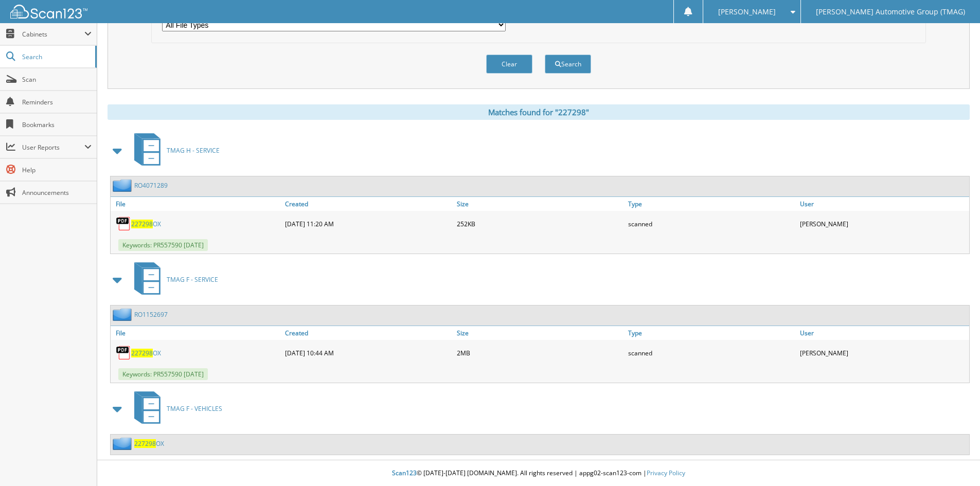 The width and height of the screenshot is (980, 486). Describe the element at coordinates (194, 408) in the screenshot. I see `span: TMAG F - VEHICLES` at that location.